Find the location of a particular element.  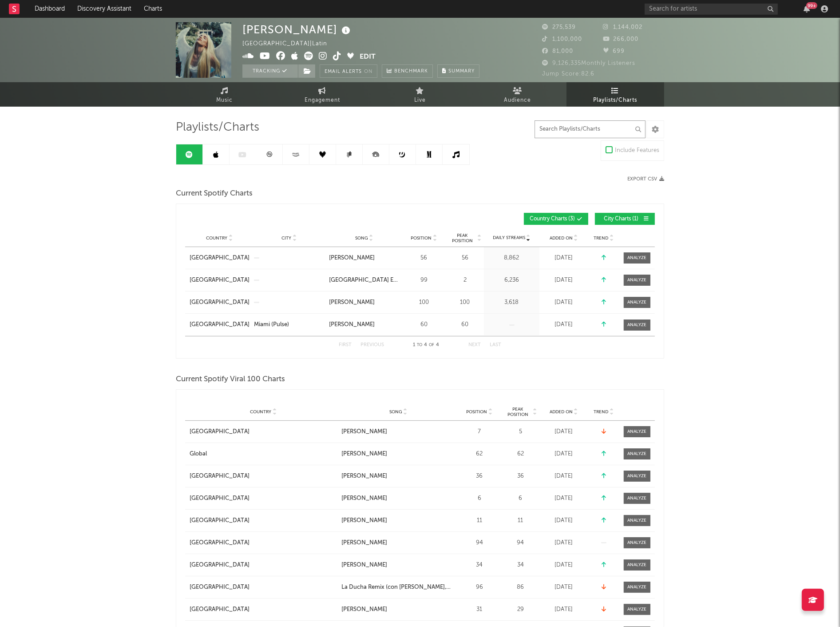

div: 11 is located at coordinates (479, 521).